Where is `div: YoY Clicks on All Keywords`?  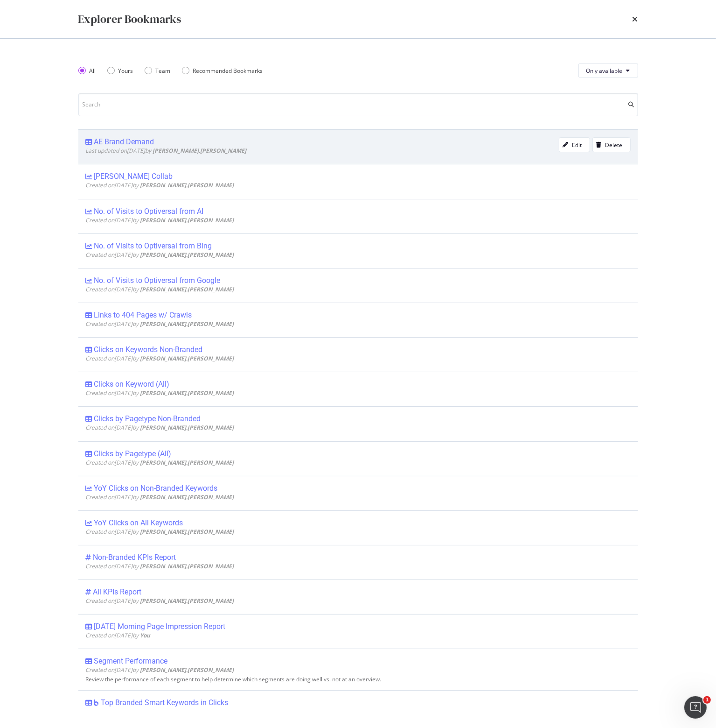
div: YoY Clicks on All Keywords is located at coordinates (138, 523).